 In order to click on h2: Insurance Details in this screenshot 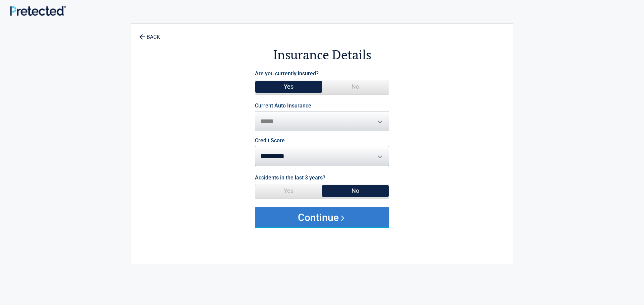, I will do `click(322, 55)`.